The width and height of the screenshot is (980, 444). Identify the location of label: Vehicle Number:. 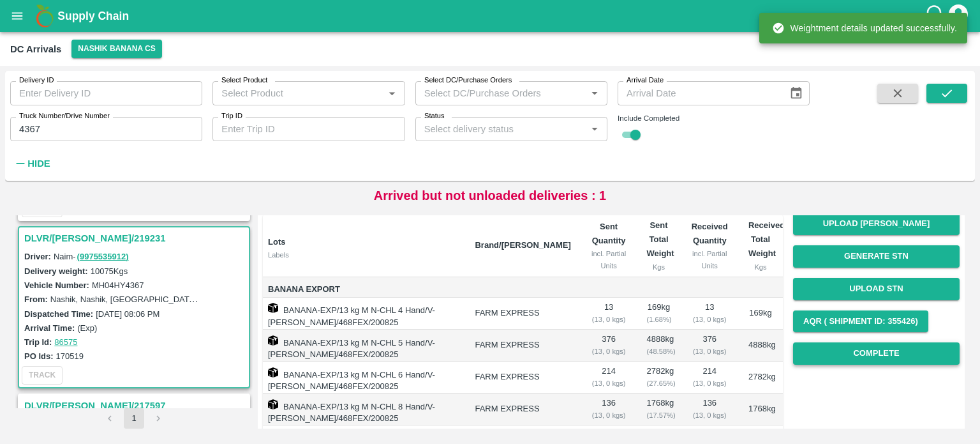
(57, 285).